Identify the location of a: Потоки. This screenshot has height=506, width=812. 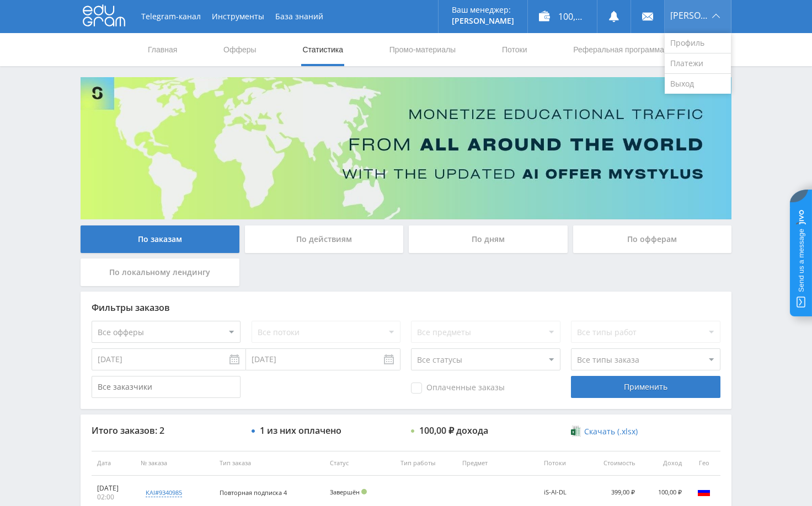
(514, 50).